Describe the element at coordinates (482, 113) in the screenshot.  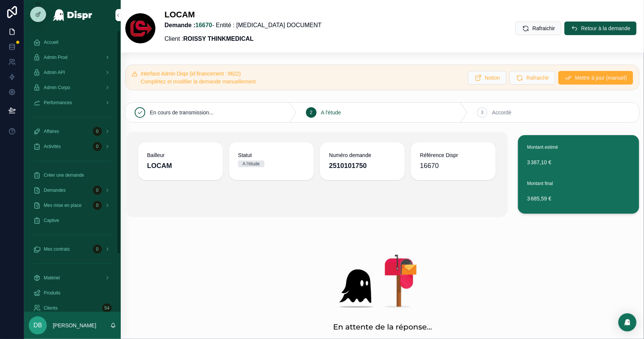
I see `span: 3` at that location.